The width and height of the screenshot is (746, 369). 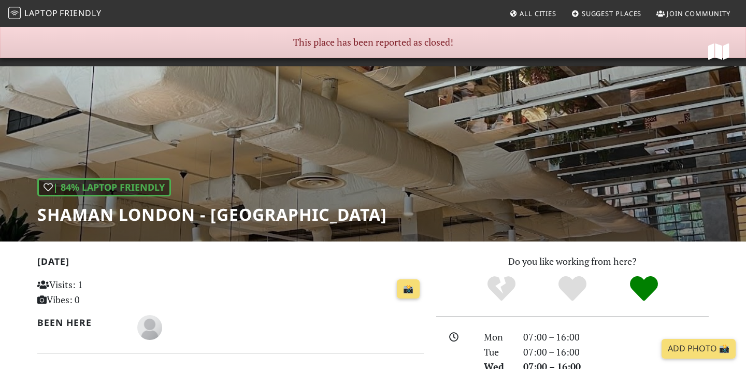 I want to click on div: No, so click(x=502, y=289).